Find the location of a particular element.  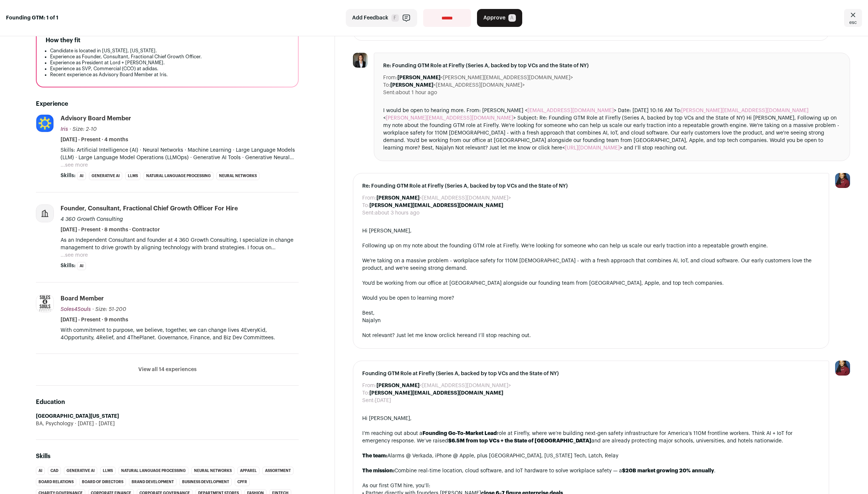

button: Add Feedback F is located at coordinates (381, 18).